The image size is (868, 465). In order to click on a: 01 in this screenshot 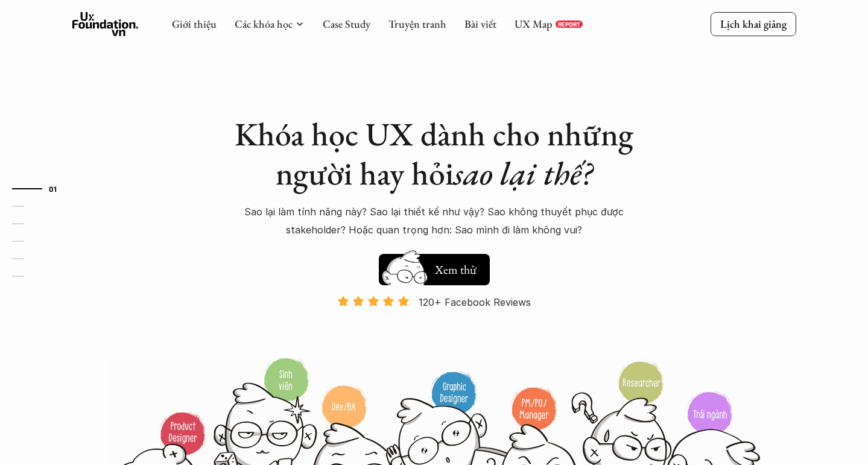, I will do `click(41, 189)`.